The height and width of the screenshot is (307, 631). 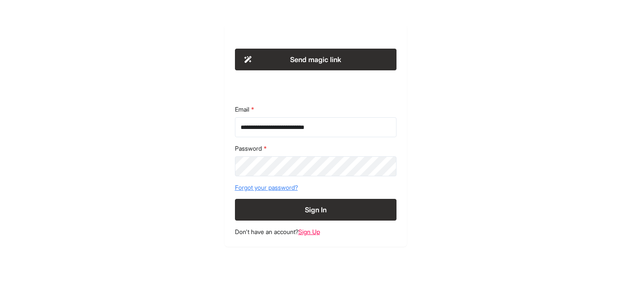 I want to click on footer: Don't have an account?, so click(x=316, y=232).